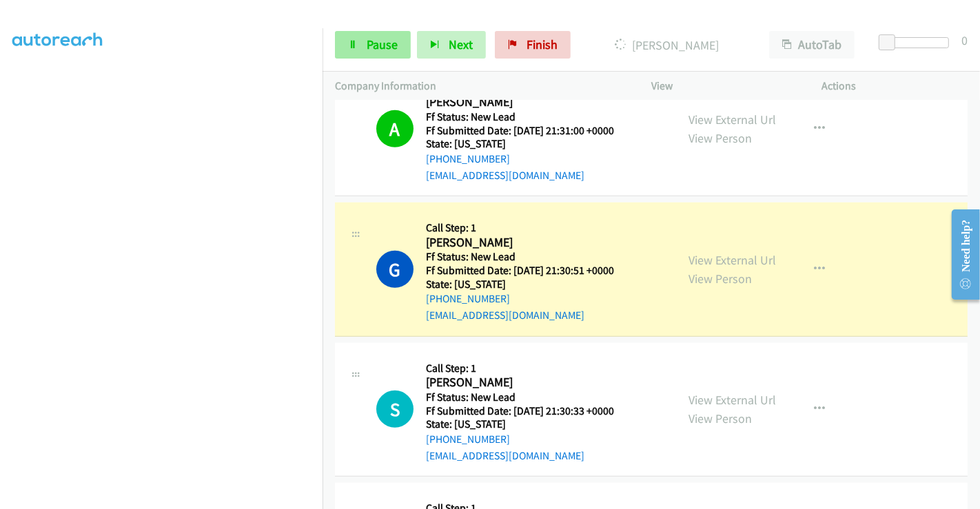 Image resolution: width=980 pixels, height=509 pixels. Describe the element at coordinates (451, 44) in the screenshot. I see `button: Next` at that location.